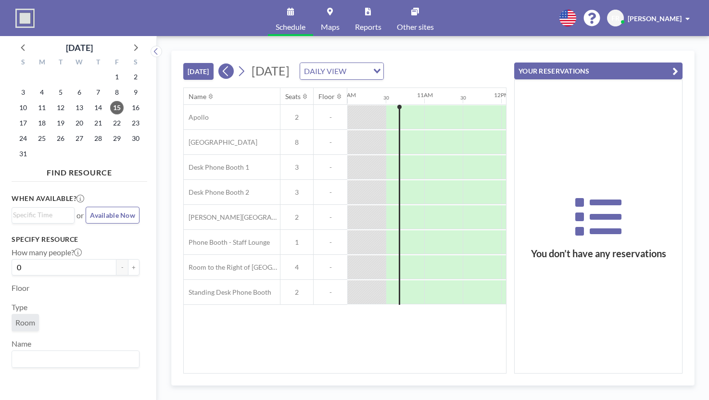  What do you see at coordinates (227, 292) in the screenshot?
I see `span: Standing Desk Phone Booth` at bounding box center [227, 292].